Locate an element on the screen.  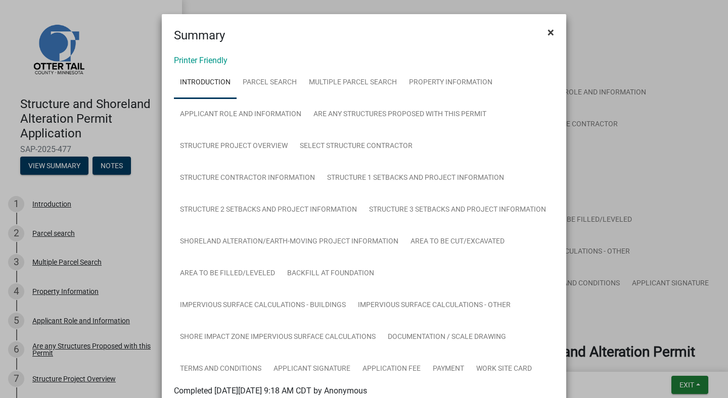
a: Introduction is located at coordinates (205, 83).